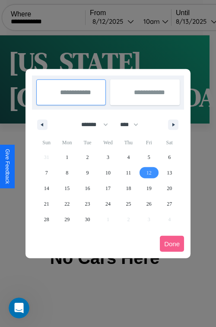  I want to click on span: Sun, so click(46, 143).